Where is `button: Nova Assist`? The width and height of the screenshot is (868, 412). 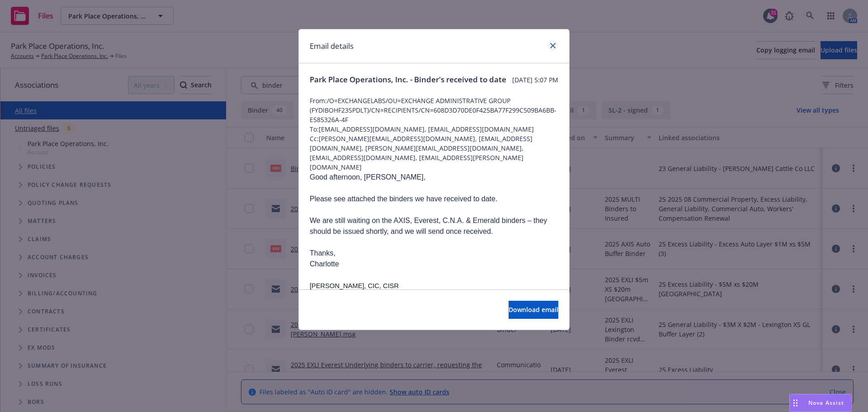 button: Nova Assist is located at coordinates (821, 402).